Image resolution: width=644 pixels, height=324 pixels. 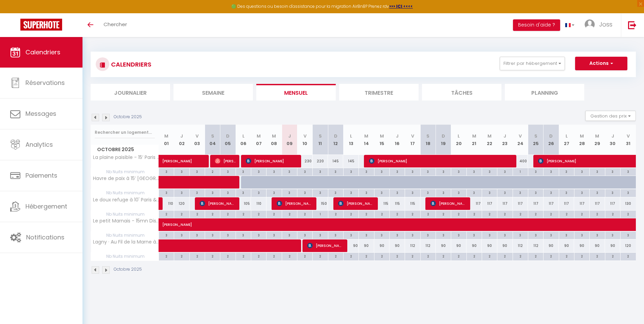 What do you see at coordinates (128, 117) in the screenshot?
I see `p: Octobre 2025` at bounding box center [128, 117].